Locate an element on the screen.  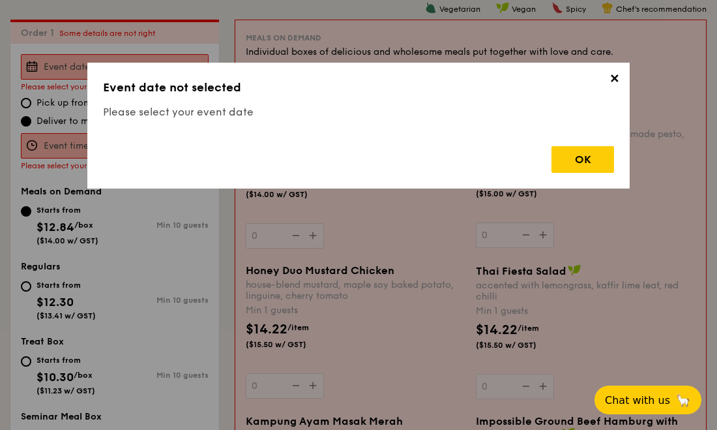
div: OK is located at coordinates (583, 159).